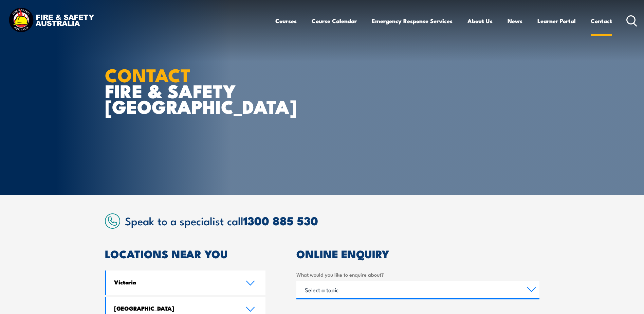 The height and width of the screenshot is (314, 644). Describe the element at coordinates (281, 220) in the screenshot. I see `a: 1300 885 530` at that location.